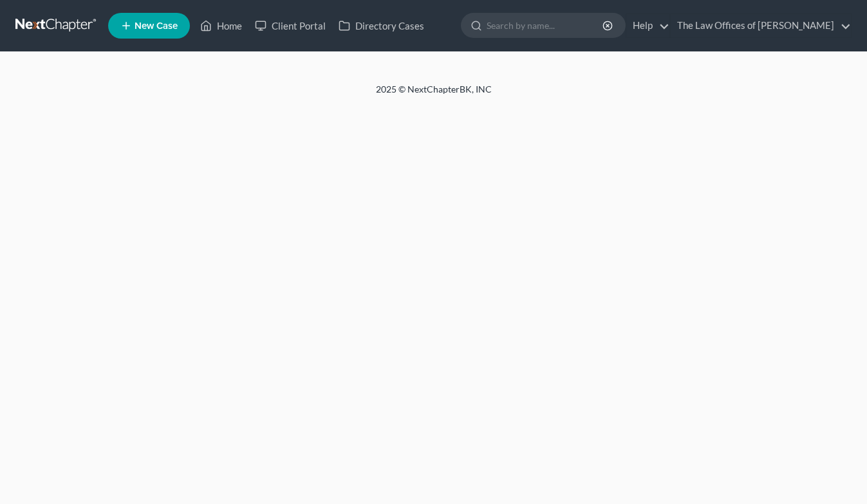  What do you see at coordinates (290, 26) in the screenshot?
I see `a: Client Portal` at bounding box center [290, 26].